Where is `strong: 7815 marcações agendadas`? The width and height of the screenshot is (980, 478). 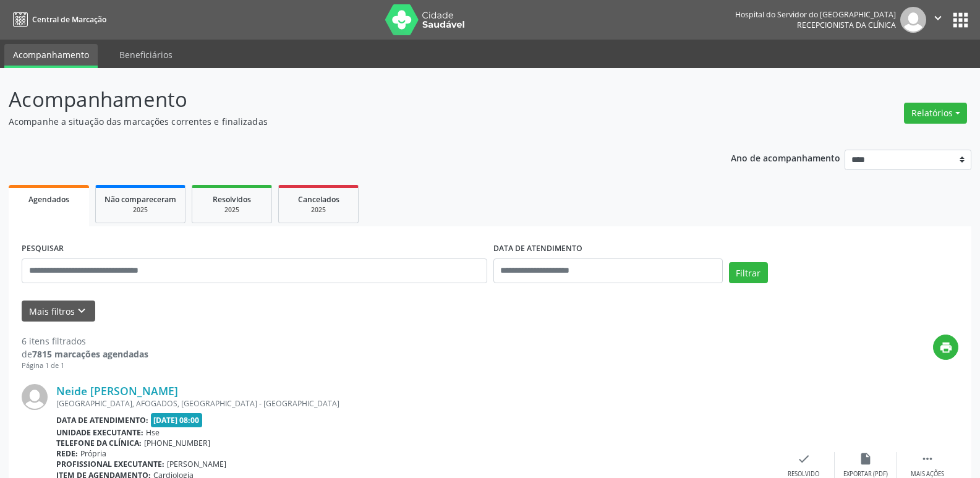
strong: 7815 marcações agendadas is located at coordinates (91, 353).